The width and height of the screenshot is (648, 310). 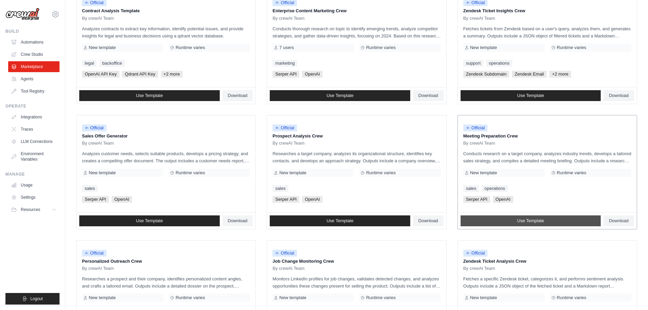 What do you see at coordinates (34, 210) in the screenshot?
I see `button: Resources` at bounding box center [34, 210].